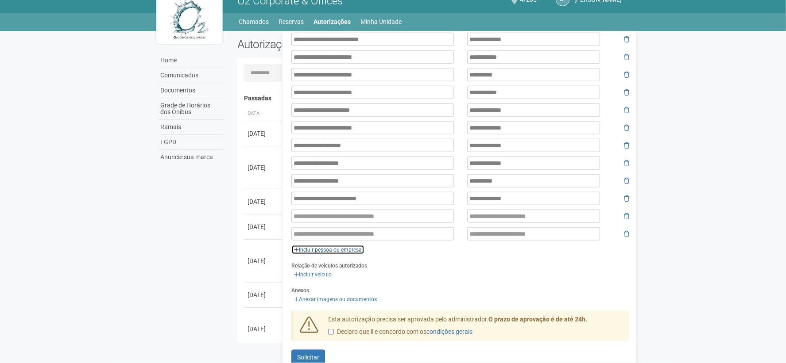 The width and height of the screenshot is (786, 363). I want to click on label: Anexos, so click(300, 291).